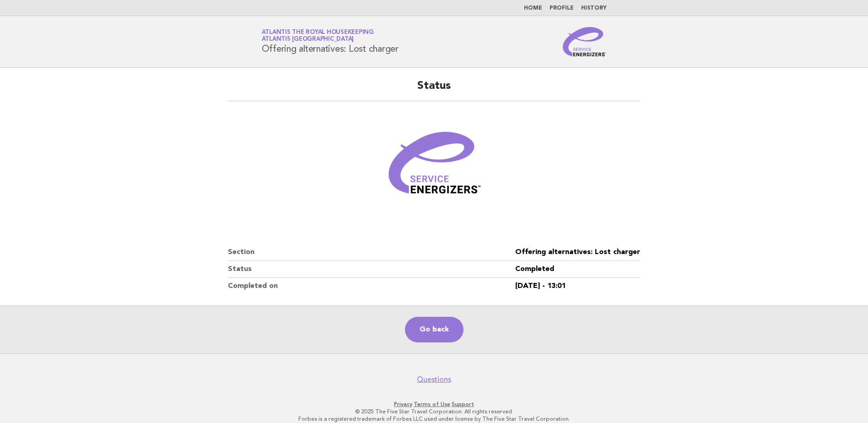 The height and width of the screenshot is (423, 868). Describe the element at coordinates (403, 405) in the screenshot. I see `a: Privacy` at that location.